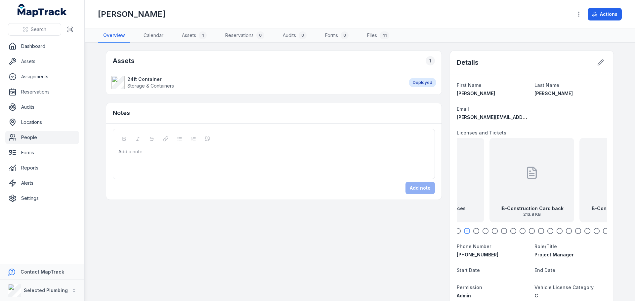 The image size is (635, 301). I want to click on span: 213.8 KB, so click(532, 215).